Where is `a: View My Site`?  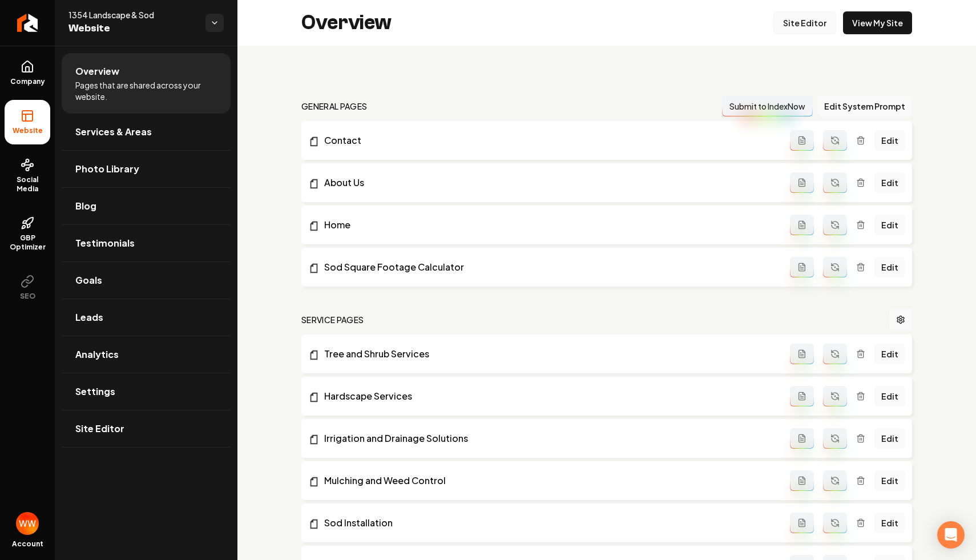 a: View My Site is located at coordinates (877, 23).